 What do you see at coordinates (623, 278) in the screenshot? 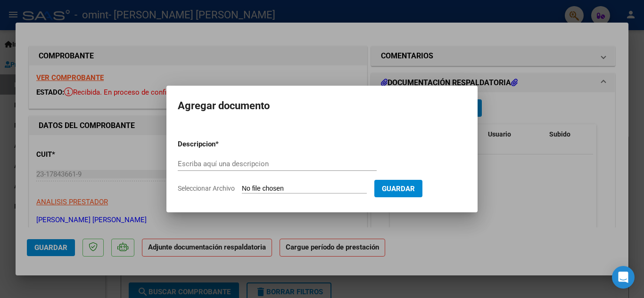
I see `div: Open Intercom Messenger` at bounding box center [623, 278].